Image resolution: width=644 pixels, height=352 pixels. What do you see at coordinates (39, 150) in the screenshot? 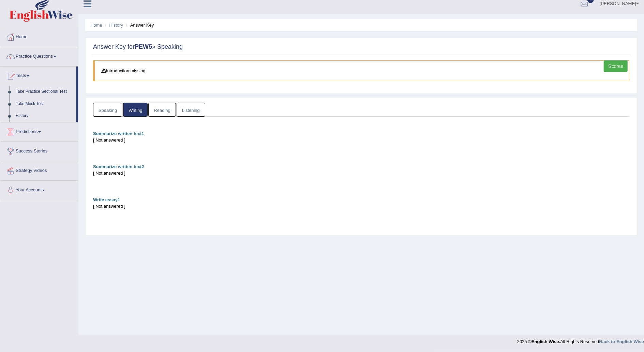
I see `a: Success Stories` at bounding box center [39, 150].